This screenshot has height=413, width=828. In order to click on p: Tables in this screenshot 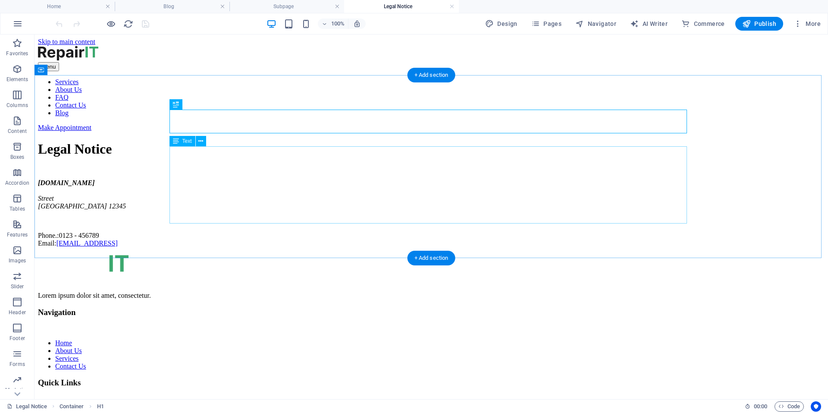, I will do `click(17, 209)`.